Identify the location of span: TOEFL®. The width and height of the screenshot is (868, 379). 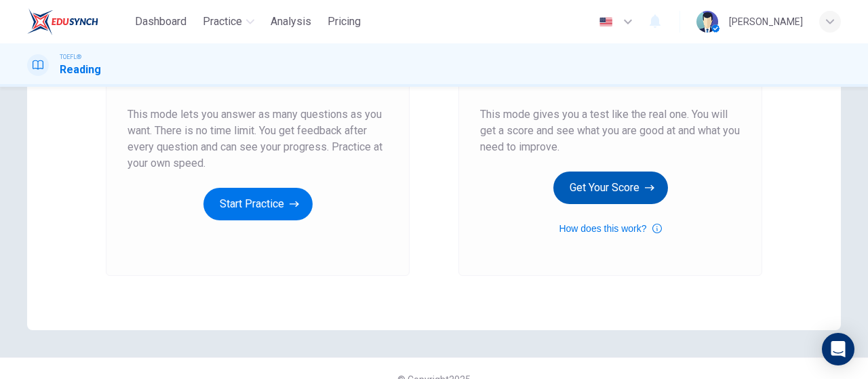
(71, 57).